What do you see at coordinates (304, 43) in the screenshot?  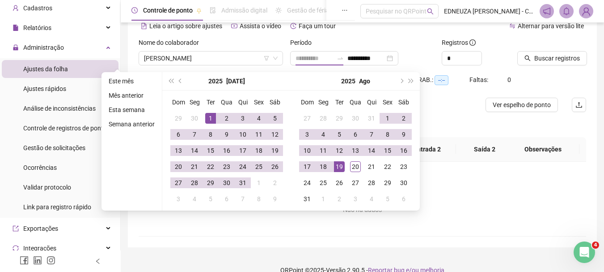 I see `label: Período` at bounding box center [304, 43].